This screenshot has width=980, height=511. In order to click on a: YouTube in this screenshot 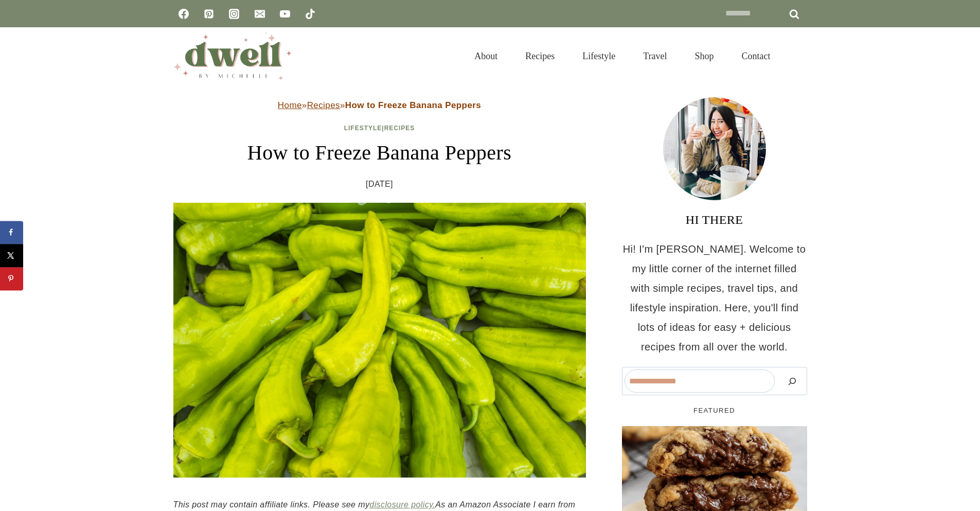, I will do `click(285, 14)`.